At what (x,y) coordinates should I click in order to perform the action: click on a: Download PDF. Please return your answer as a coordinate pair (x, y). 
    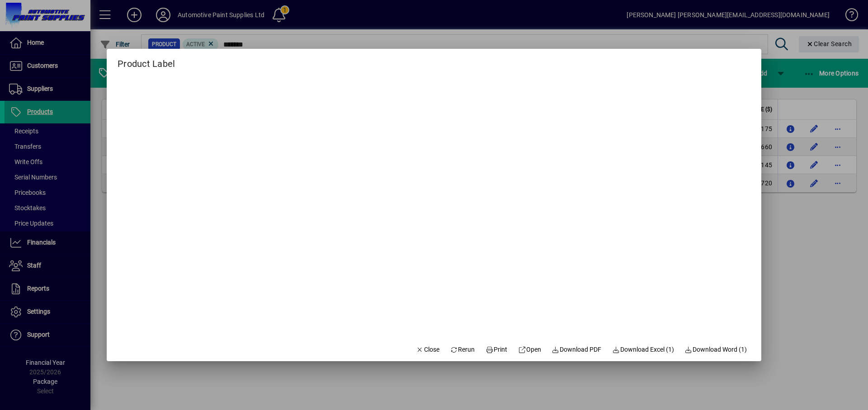
    Looking at the image, I should click on (577, 349).